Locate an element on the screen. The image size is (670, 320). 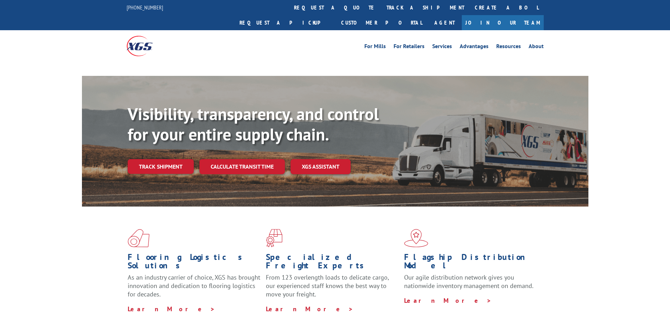
a: XGS ASSISTANT is located at coordinates (320, 167).